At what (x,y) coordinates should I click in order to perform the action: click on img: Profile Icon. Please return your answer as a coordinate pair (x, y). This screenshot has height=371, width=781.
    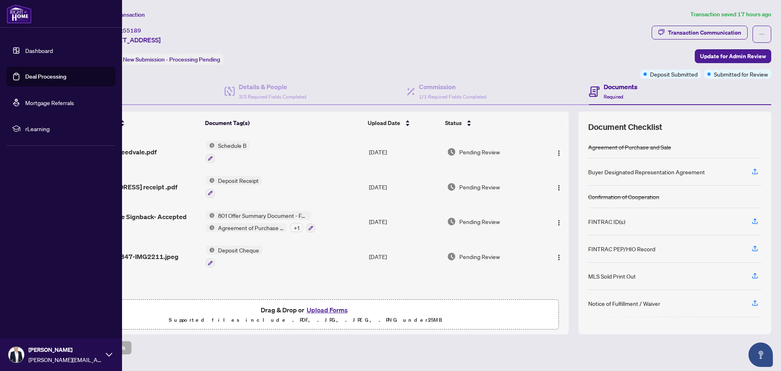
    Looking at the image, I should click on (16, 354).